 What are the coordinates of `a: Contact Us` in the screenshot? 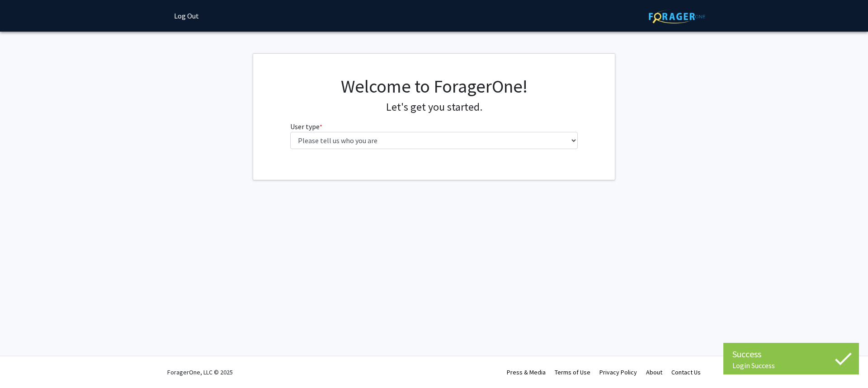 It's located at (685, 372).